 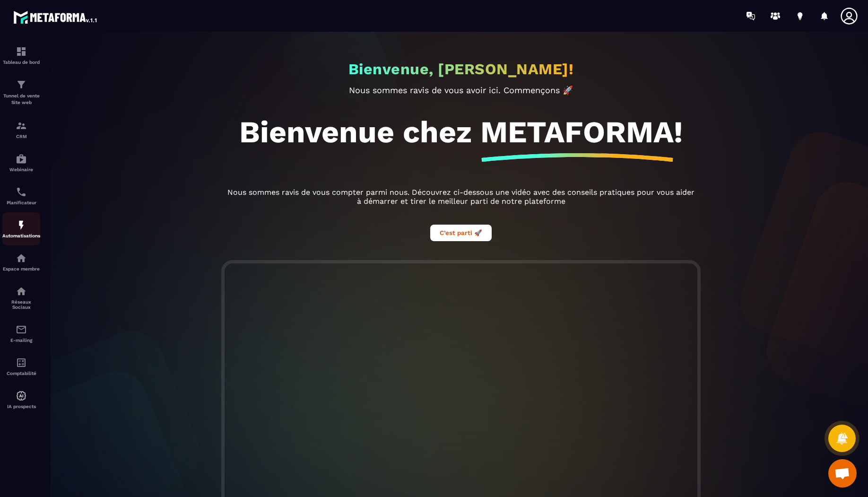 I want to click on p: Espace membre, so click(x=21, y=269).